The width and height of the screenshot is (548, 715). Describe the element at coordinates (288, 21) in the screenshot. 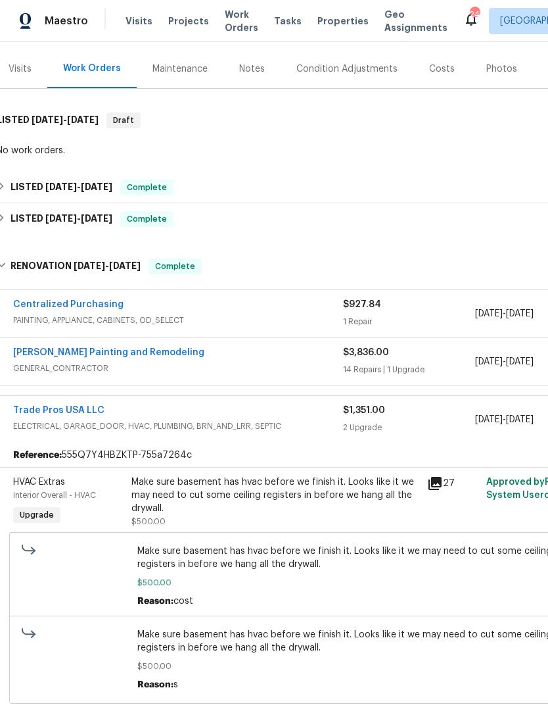

I see `span: Tasks` at that location.